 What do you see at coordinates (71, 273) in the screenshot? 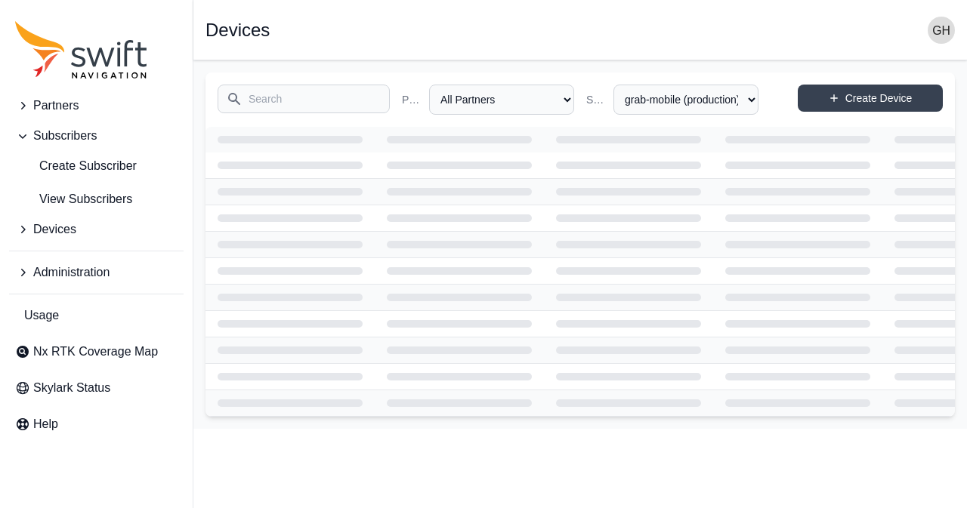
I see `span: Administration` at bounding box center [71, 273].